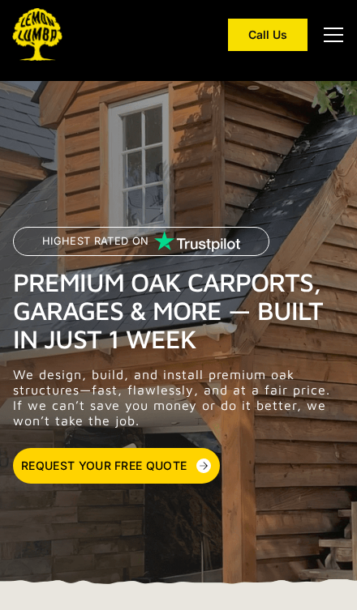  What do you see at coordinates (267, 35) in the screenshot?
I see `a: Call Us` at bounding box center [267, 35].